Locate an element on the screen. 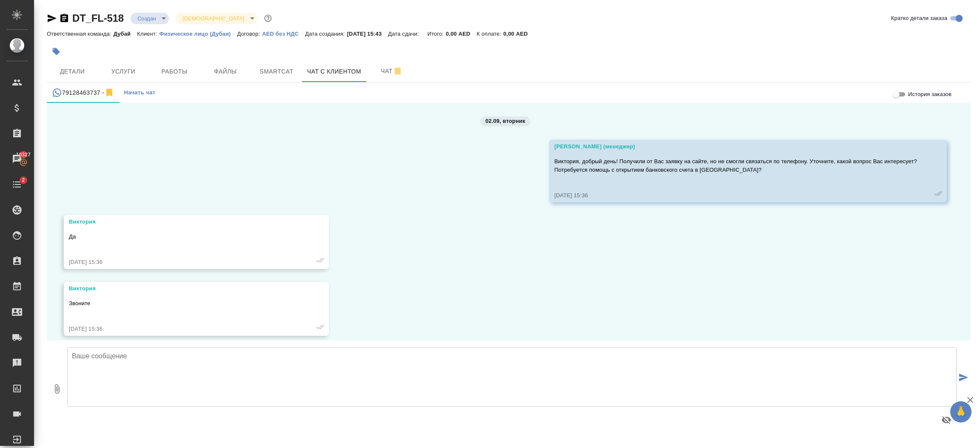  p: Дубай is located at coordinates (126, 34).